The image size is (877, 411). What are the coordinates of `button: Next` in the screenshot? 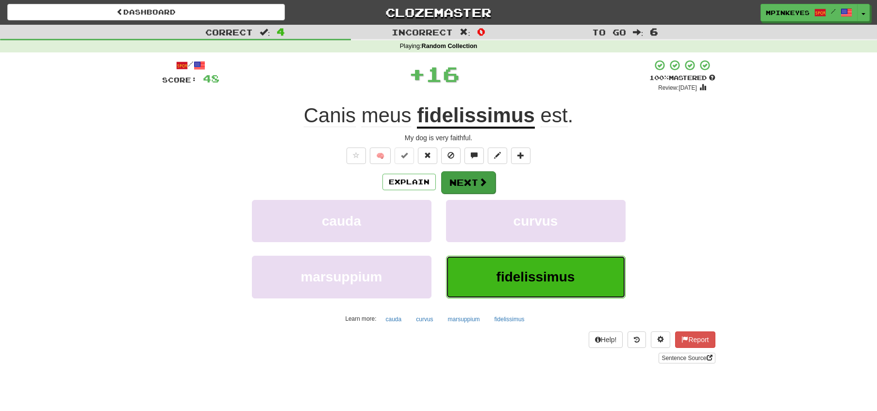 It's located at (468, 183).